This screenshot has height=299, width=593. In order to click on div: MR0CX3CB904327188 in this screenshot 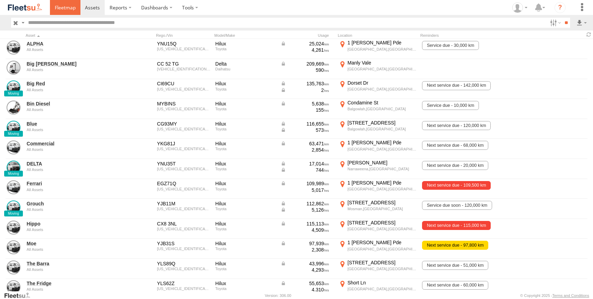, I will do `click(184, 289)`.